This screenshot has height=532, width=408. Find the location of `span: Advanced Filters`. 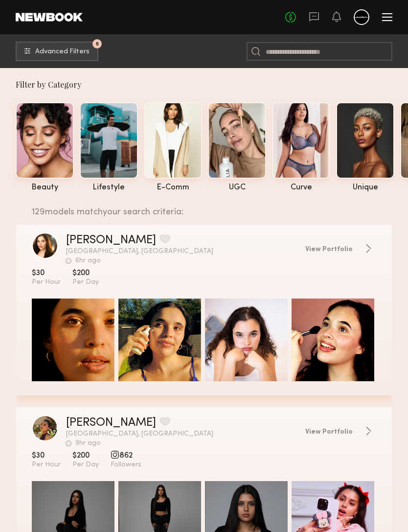

span: Advanced Filters is located at coordinates (62, 52).